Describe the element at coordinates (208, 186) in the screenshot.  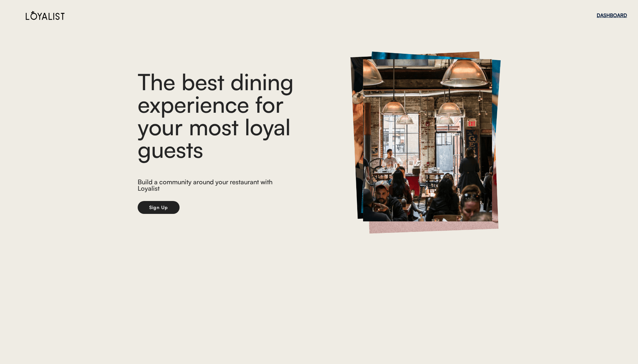
I see `div: Build a community around your restaurant with Loyalist` at that location.